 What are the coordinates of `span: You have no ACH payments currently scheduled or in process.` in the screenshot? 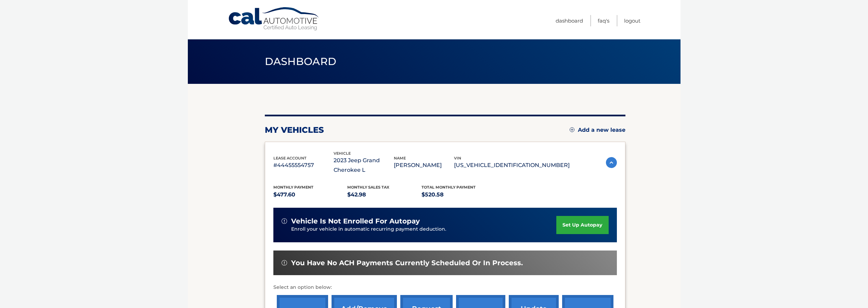 It's located at (406, 263).